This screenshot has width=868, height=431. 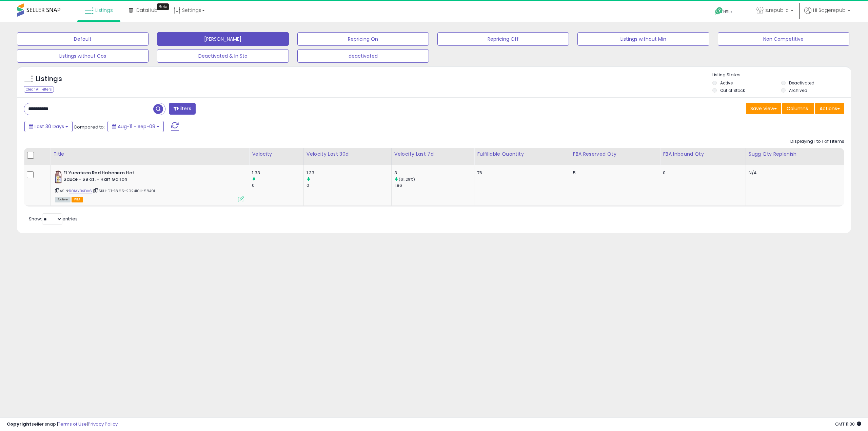 I want to click on button: deactivated, so click(x=363, y=56).